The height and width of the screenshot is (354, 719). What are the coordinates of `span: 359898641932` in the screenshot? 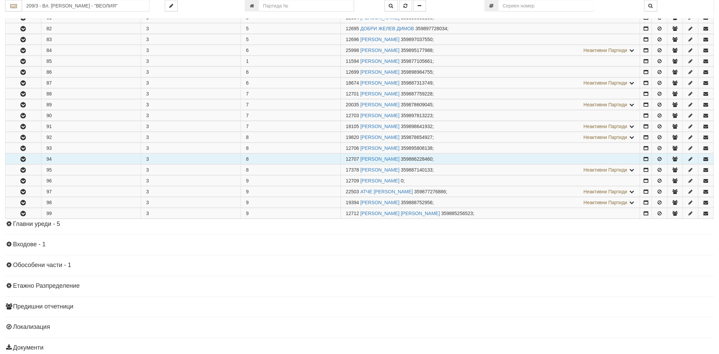 It's located at (417, 126).